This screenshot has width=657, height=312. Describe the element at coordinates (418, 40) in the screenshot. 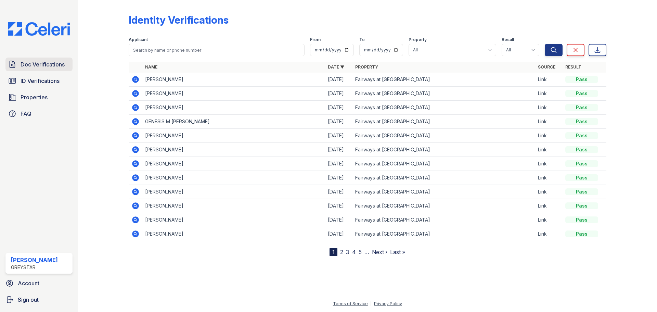

I see `label: Property` at that location.